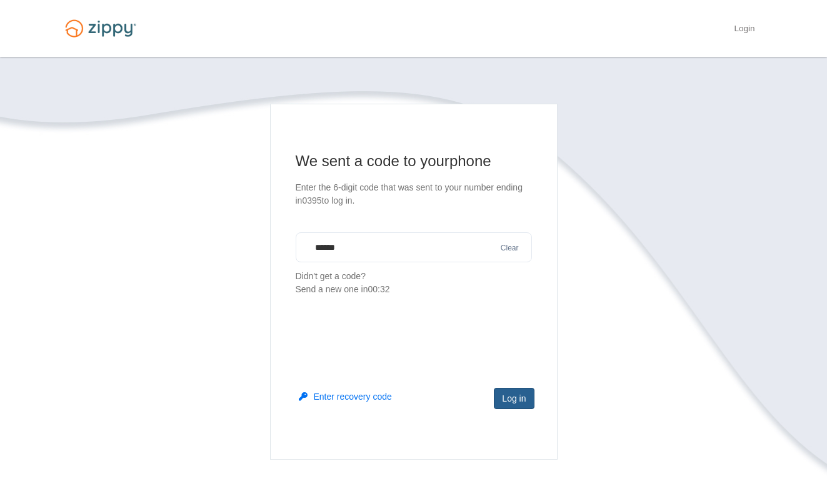  Describe the element at coordinates (414, 161) in the screenshot. I see `h1: We sent a code to your phone` at that location.